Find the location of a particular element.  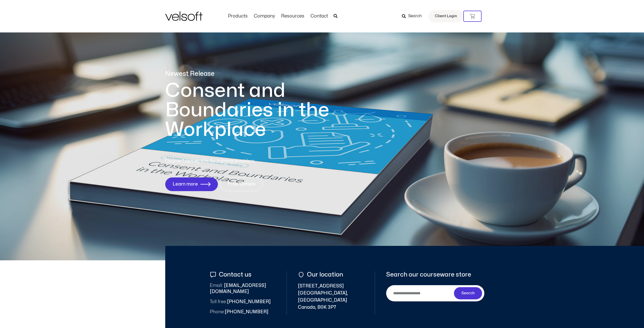

a: Search is located at coordinates (413, 16).